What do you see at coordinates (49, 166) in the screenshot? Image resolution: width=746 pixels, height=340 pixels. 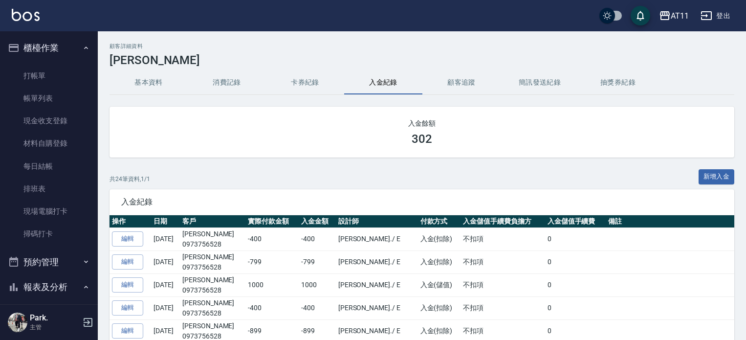 I see `a: 每日結帳` at bounding box center [49, 166].